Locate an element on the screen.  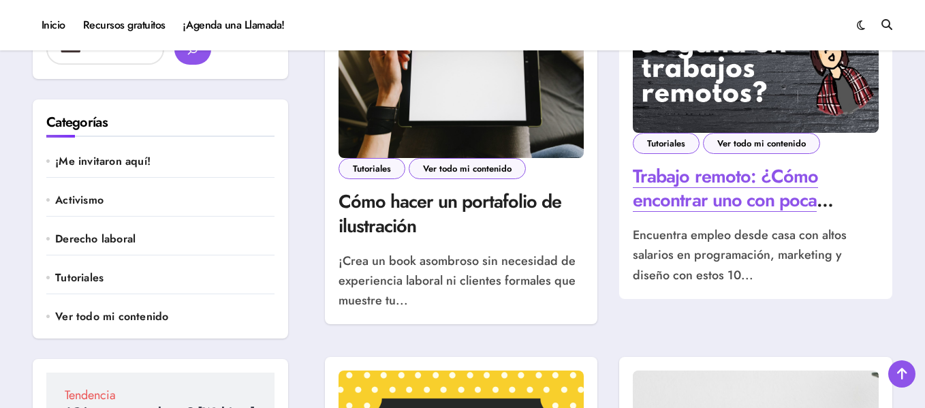
a: Trabajo remoto: ¿Cómo encontrar uno con poca experiencia? ¿Cuánto ganaría? is located at coordinates (753, 200).